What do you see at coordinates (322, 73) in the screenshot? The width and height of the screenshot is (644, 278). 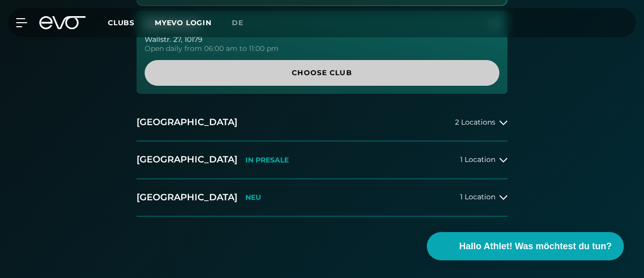 I see `span: Choose Club` at bounding box center [322, 73].